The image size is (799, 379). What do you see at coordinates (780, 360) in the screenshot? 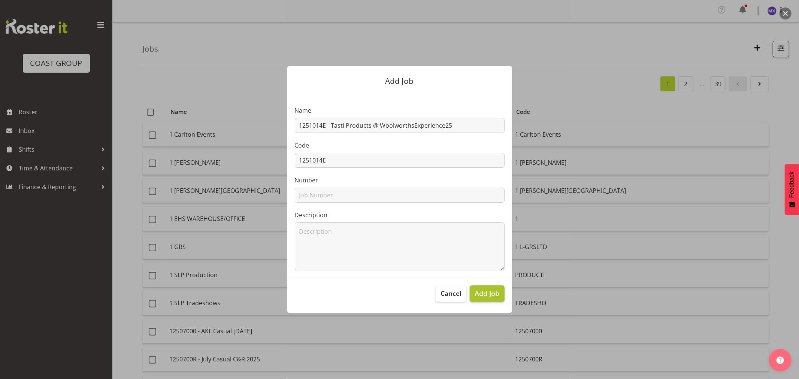
I see `img: help-xxl-2.png` at bounding box center [780, 360].